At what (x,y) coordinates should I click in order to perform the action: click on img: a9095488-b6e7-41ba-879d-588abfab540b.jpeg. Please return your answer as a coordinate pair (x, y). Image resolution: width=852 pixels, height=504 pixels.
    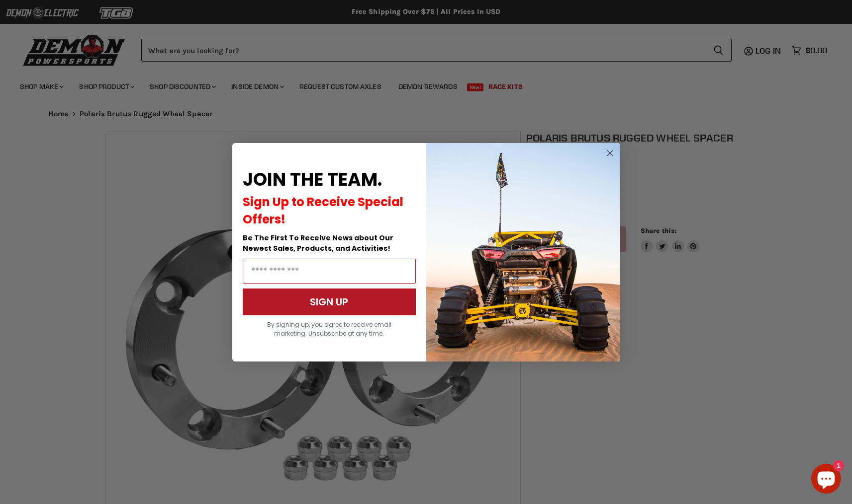
    Looking at the image, I should click on (523, 253).